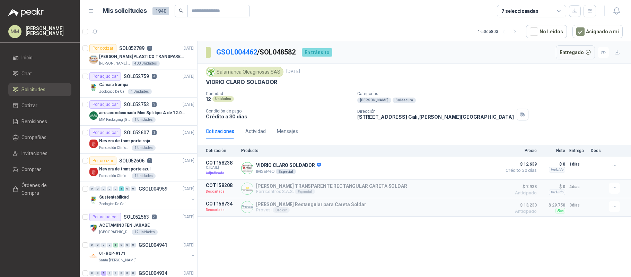 The height and width of the screenshot is (277, 631). What do you see at coordinates (125, 169) in the screenshot?
I see `p: Nevera de transporte azul` at bounding box center [125, 169].